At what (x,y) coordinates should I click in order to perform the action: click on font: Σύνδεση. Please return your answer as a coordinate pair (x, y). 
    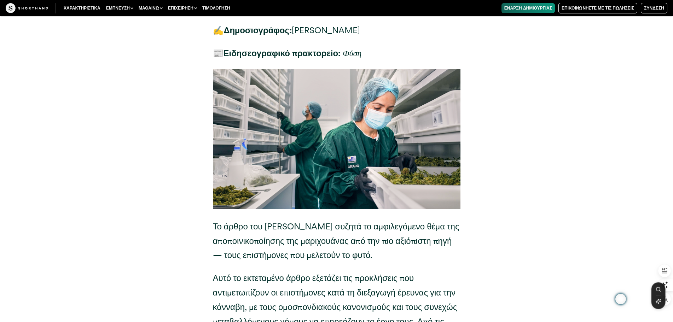
    Looking at the image, I should click on (654, 8).